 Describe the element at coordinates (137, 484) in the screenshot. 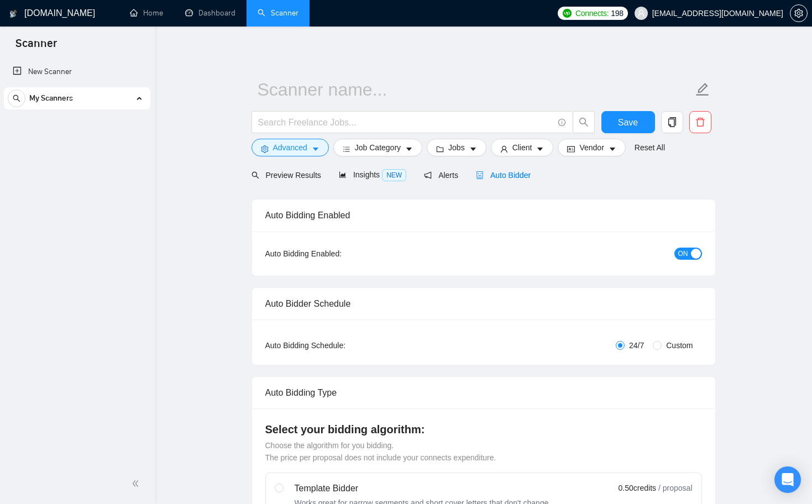

I see `span: double-left` at that location.